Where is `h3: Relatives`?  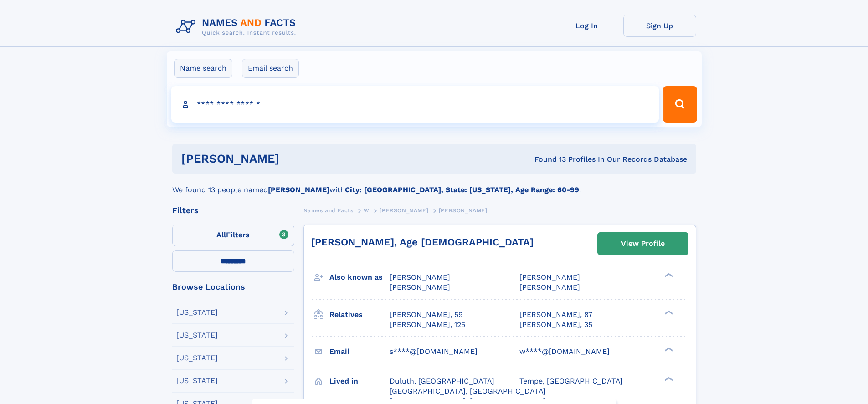 h3: Relatives is located at coordinates (359, 315).